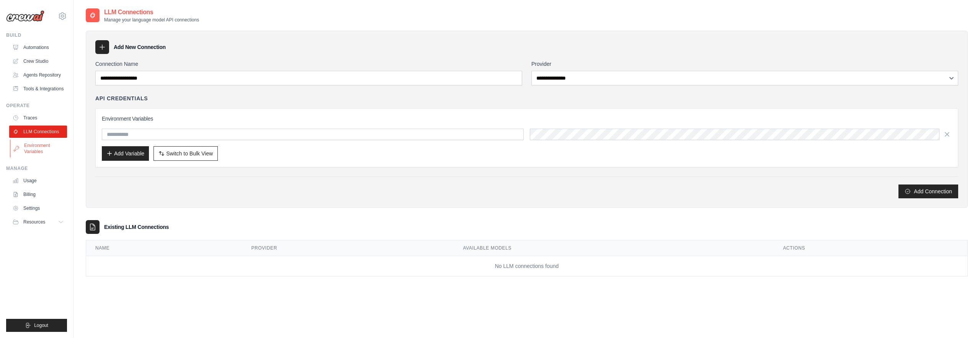  What do you see at coordinates (136, 226) in the screenshot?
I see `h3: Existing LLM Connections` at bounding box center [136, 226].